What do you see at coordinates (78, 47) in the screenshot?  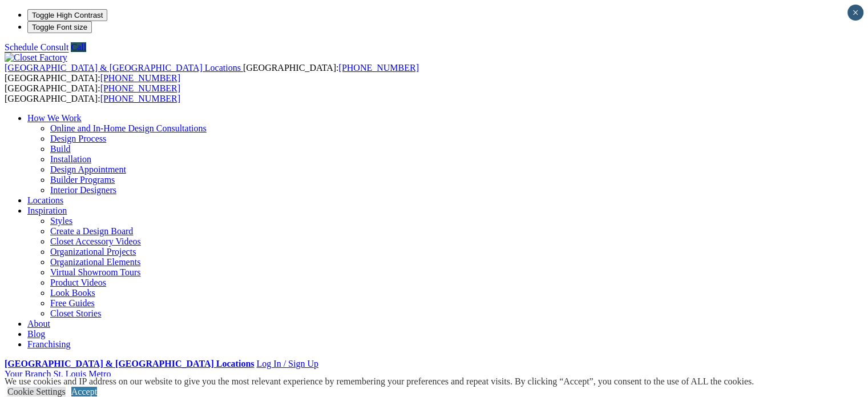 I see `a: Call` at bounding box center [78, 47].